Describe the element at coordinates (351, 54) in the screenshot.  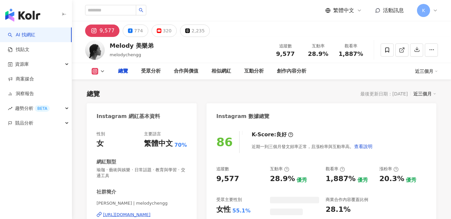
I see `span: 1,887%` at that location.